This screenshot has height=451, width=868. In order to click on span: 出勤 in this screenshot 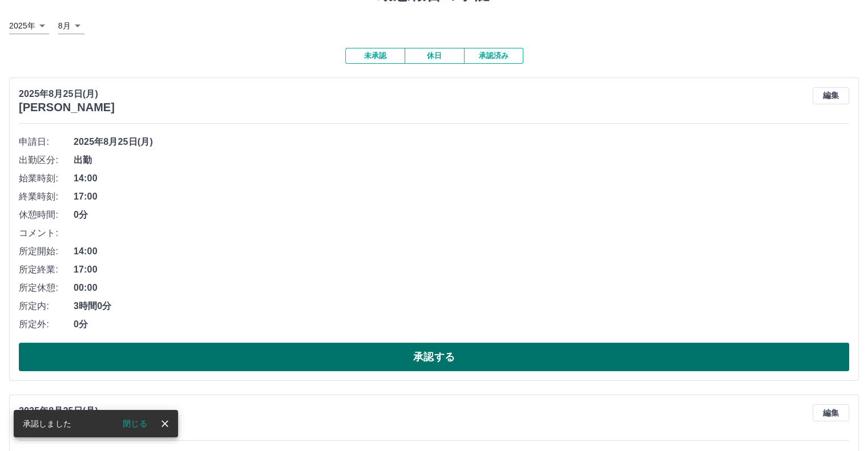, I will do `click(461, 160)`.